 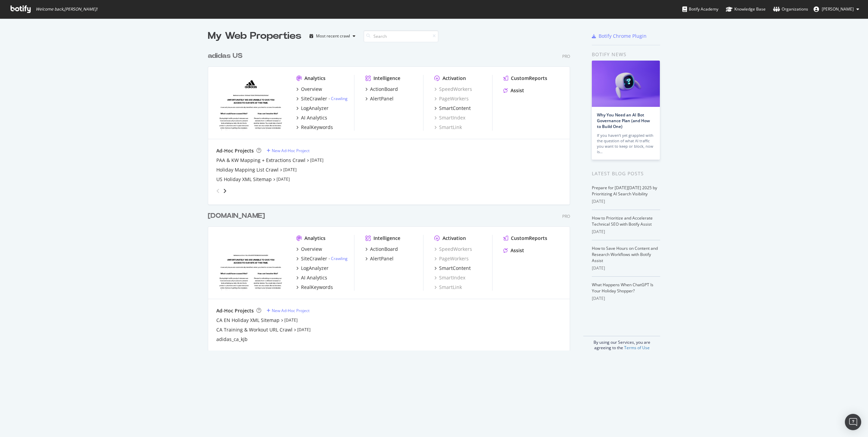 What do you see at coordinates (255, 330) in the screenshot?
I see `div: CA Training & Workout URL Crawl` at bounding box center [255, 330].